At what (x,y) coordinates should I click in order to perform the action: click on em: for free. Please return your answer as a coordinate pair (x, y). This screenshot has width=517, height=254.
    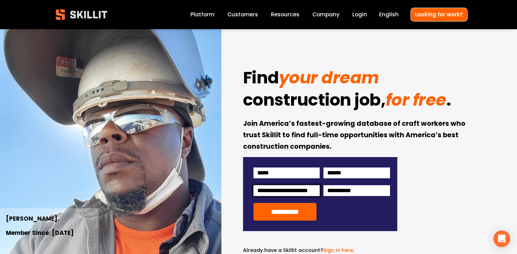
    Looking at the image, I should click on (415, 100).